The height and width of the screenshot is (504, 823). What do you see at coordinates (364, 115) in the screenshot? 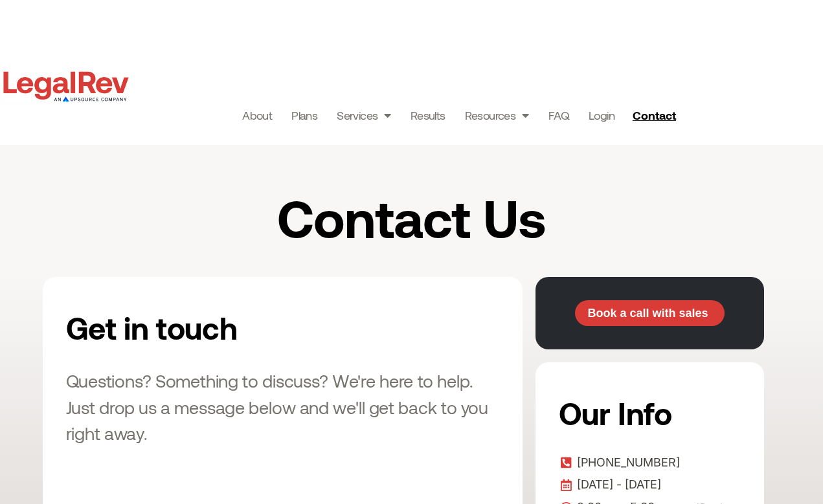
I see `a: Services` at bounding box center [364, 115].